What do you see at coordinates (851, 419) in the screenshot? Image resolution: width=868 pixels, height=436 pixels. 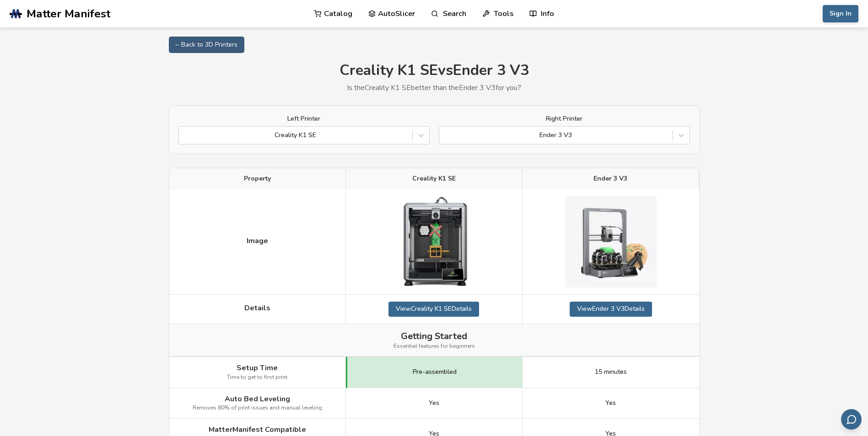 I see `button: Send feedback via email` at bounding box center [851, 419].